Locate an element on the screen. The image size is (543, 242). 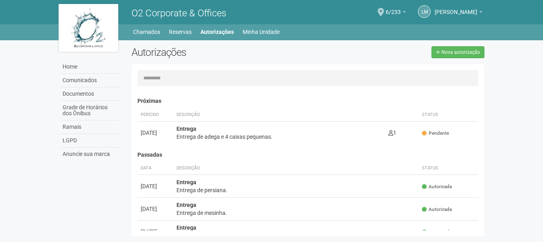
div: Entrega de mesinha. is located at coordinates (296, 213).